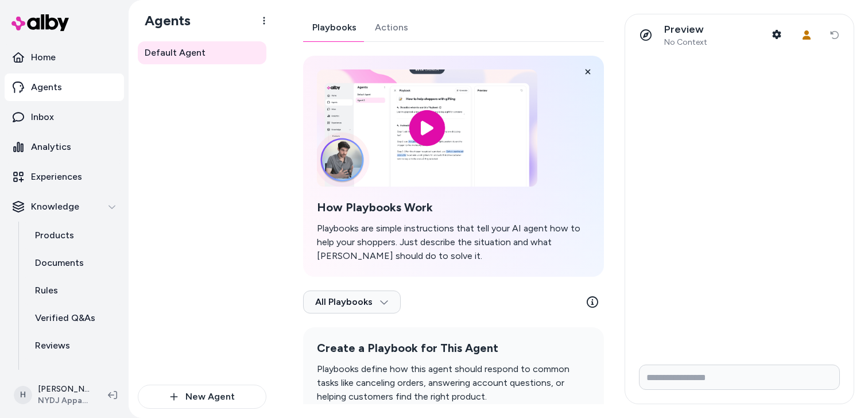 The width and height of the screenshot is (868, 418). I want to click on h1: Agents, so click(163, 21).